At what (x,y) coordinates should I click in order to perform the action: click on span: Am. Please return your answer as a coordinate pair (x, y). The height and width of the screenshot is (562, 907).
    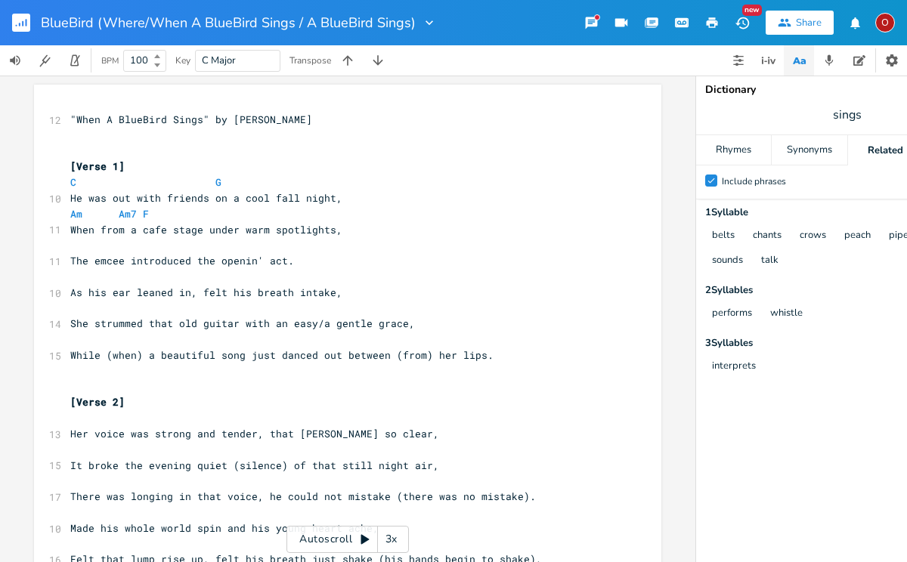
    Looking at the image, I should click on (76, 214).